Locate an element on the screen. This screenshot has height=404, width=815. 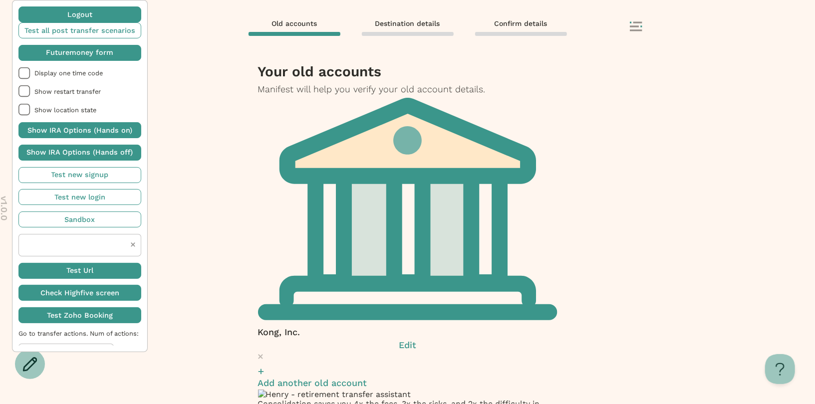
button: Test Zoho Booking is located at coordinates (80, 315).